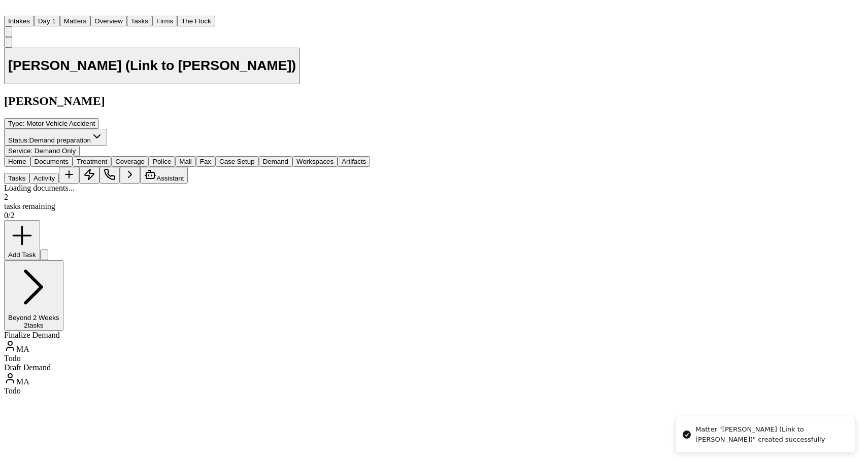 This screenshot has width=868, height=465. Describe the element at coordinates (47, 21) in the screenshot. I see `button: Day 1` at that location.